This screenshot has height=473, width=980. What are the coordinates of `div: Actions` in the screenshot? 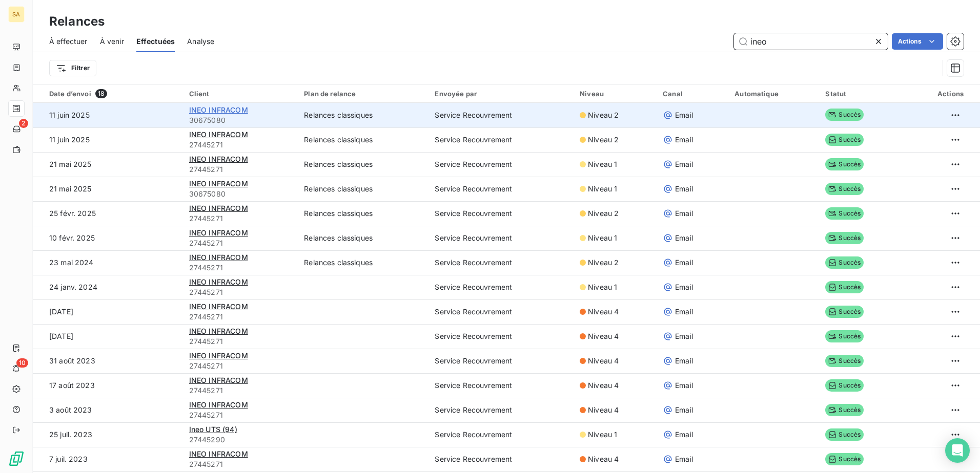 It's located at (935, 94).